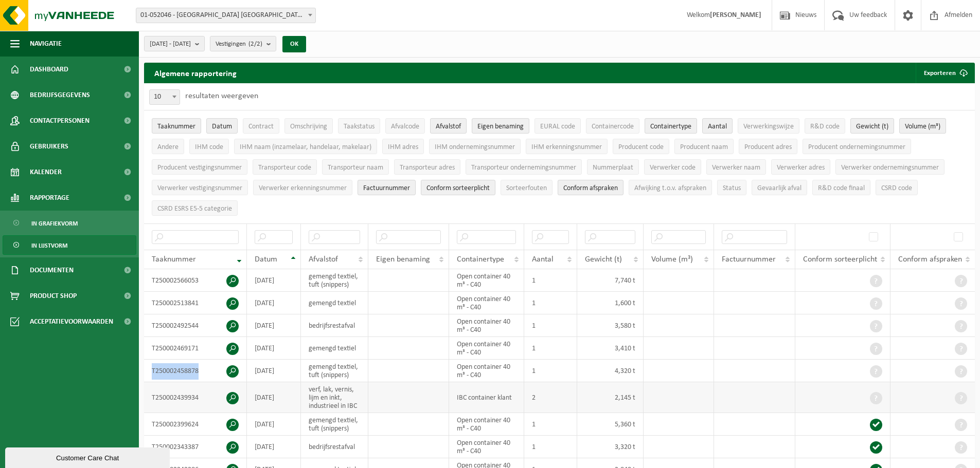 This screenshot has height=468, width=980. I want to click on button: Volume (m³)Volume (m³): Activate to sort, so click(922, 126).